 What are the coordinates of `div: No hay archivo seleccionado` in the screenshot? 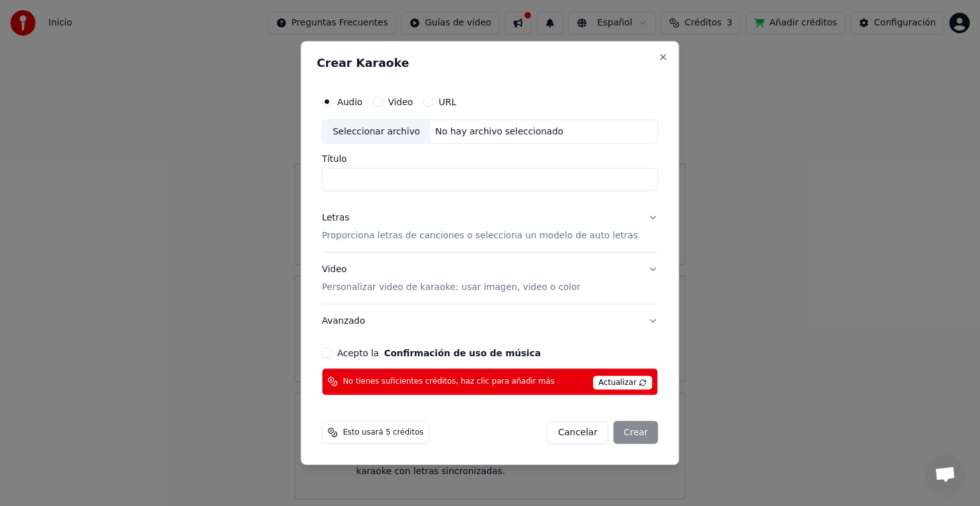 It's located at (499, 132).